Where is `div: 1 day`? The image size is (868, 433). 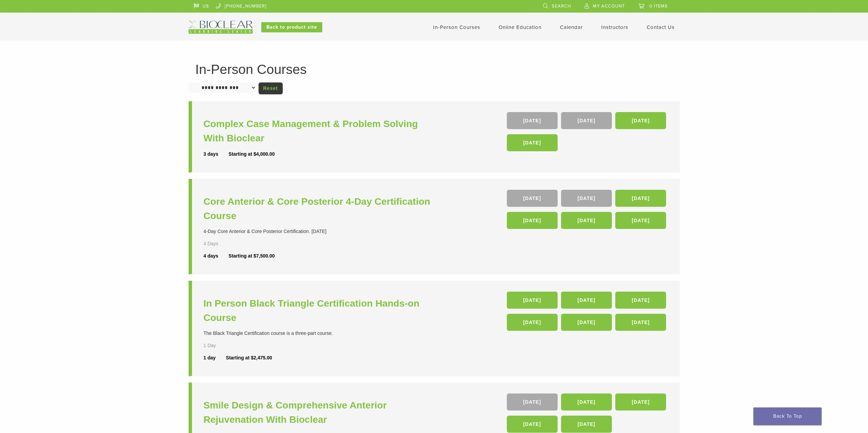 div: 1 day is located at coordinates (215, 358).